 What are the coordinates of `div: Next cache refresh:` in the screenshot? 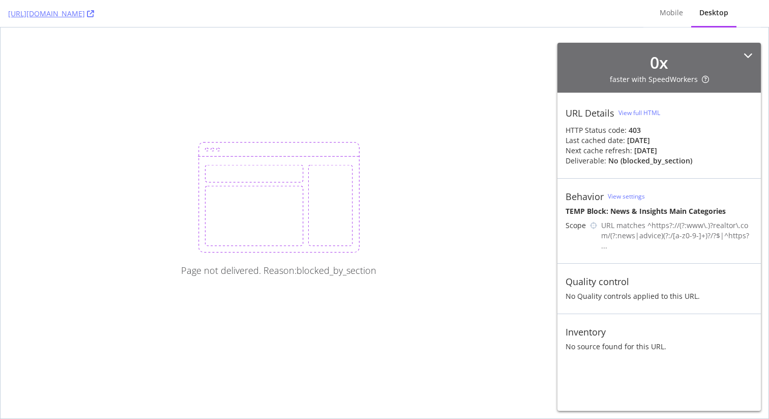 It's located at (599, 151).